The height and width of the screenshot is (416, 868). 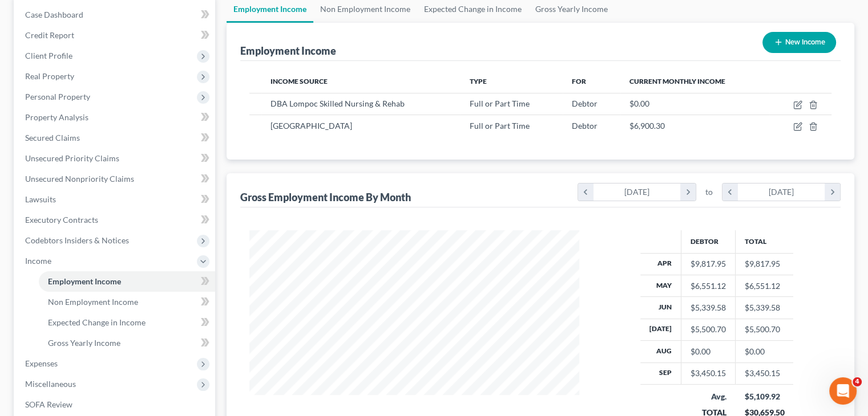 What do you see at coordinates (54, 15) in the screenshot?
I see `span: Case Dashboard` at bounding box center [54, 15].